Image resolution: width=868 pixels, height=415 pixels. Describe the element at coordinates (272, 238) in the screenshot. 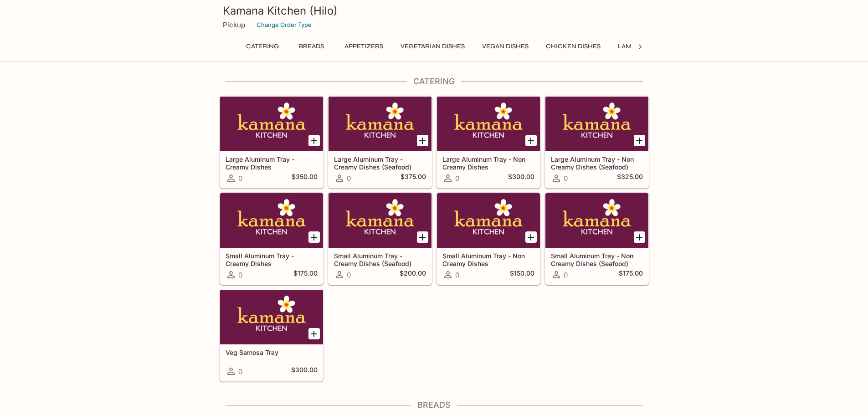

I see `a: Small Aluminum Tray - Creamy Dishes0$175.00` at that location.